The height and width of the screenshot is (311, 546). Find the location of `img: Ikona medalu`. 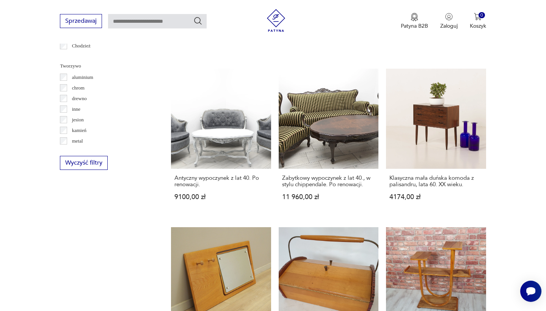

img: Ikona medalu is located at coordinates (414, 17).